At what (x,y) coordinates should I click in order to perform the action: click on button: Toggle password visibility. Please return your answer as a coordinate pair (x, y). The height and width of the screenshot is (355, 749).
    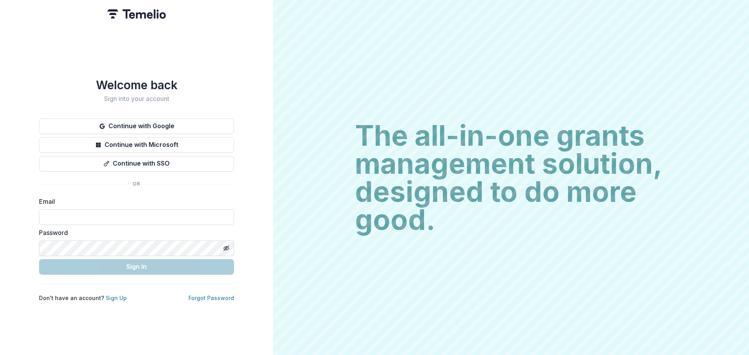
    Looking at the image, I should click on (226, 248).